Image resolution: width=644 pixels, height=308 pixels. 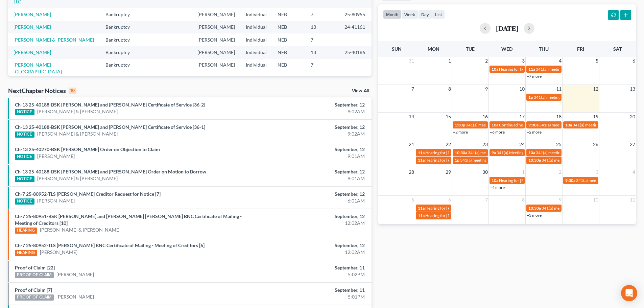 What do you see at coordinates (629, 293) in the screenshot?
I see `div: Open Intercom Messenger` at bounding box center [629, 293].